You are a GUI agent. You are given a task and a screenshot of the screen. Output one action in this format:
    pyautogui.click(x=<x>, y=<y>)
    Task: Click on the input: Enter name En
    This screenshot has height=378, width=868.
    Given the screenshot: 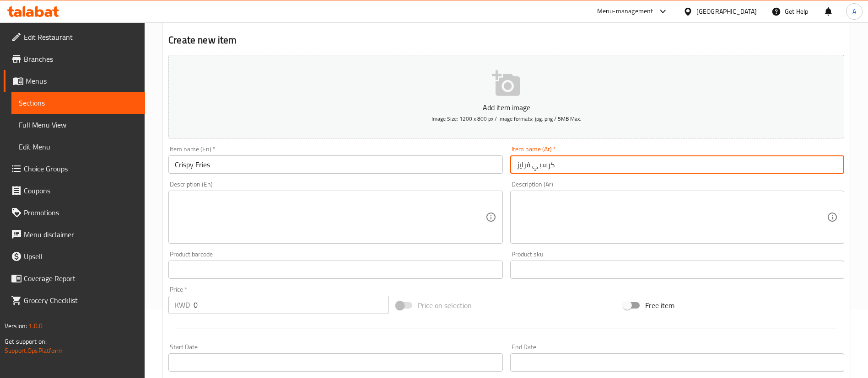 What is the action you would take?
    pyautogui.click(x=335, y=165)
    